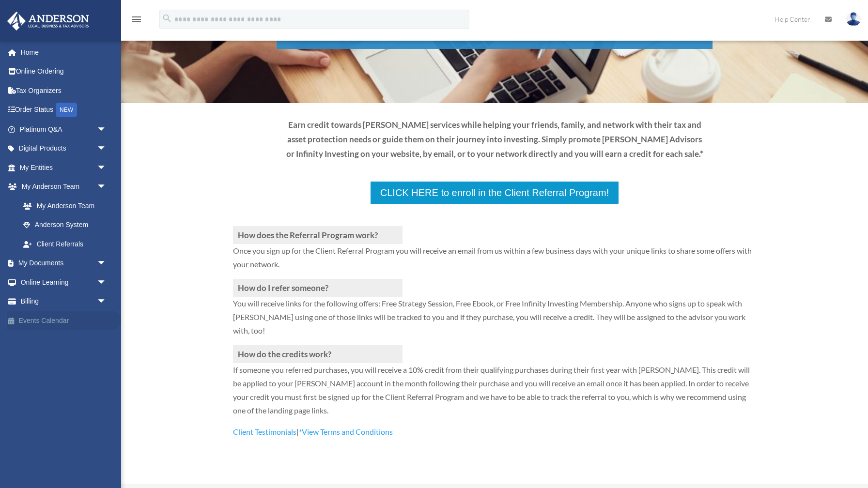  What do you see at coordinates (494, 193) in the screenshot?
I see `a: CLICK HERE to enroll in the Client Referral Program!` at bounding box center [494, 193].